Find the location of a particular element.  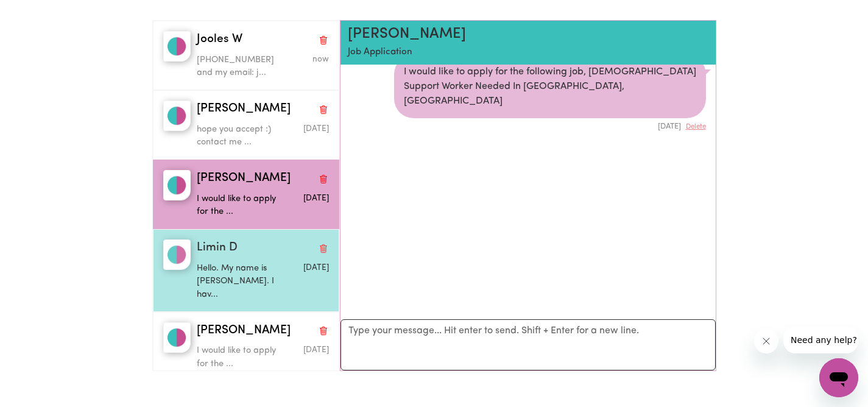

img: Lee A is located at coordinates (177, 338).